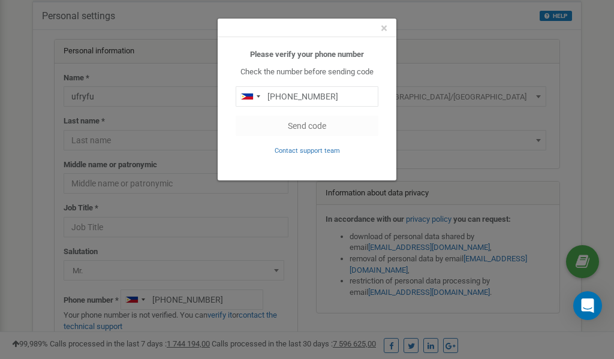 Image resolution: width=614 pixels, height=359 pixels. I want to click on b: Please verify your phone number, so click(307, 54).